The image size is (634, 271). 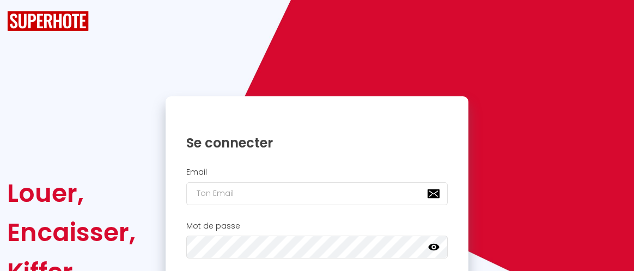 I want to click on h2: Email, so click(x=317, y=172).